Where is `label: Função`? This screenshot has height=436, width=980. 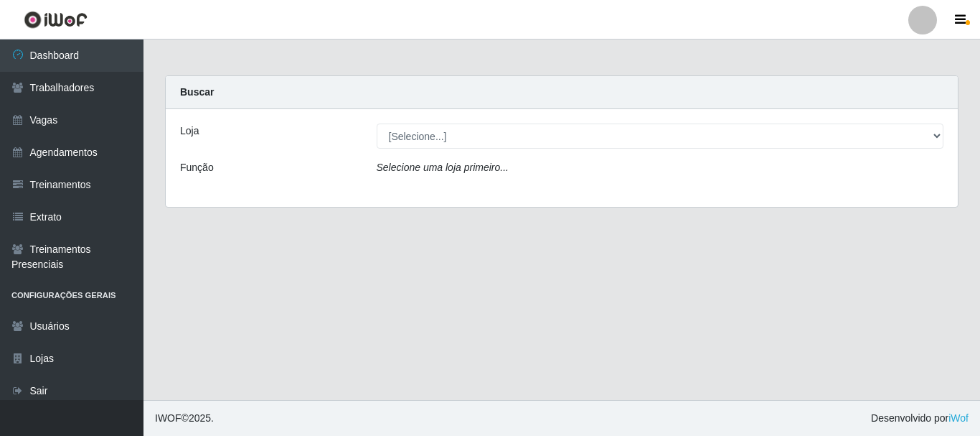 label: Função is located at coordinates (196, 167).